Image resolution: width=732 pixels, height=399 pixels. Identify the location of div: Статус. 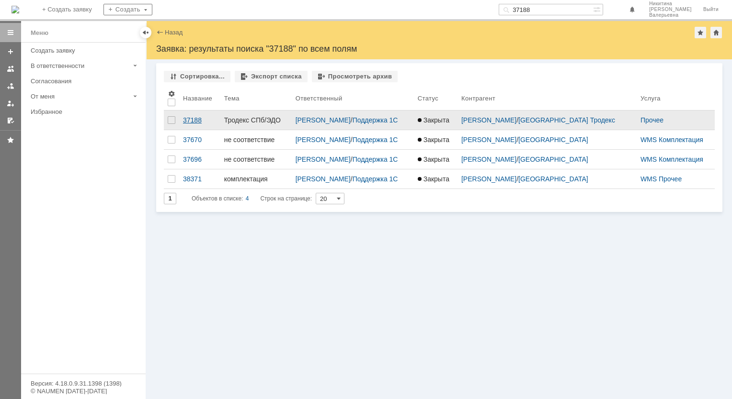
(428, 98).